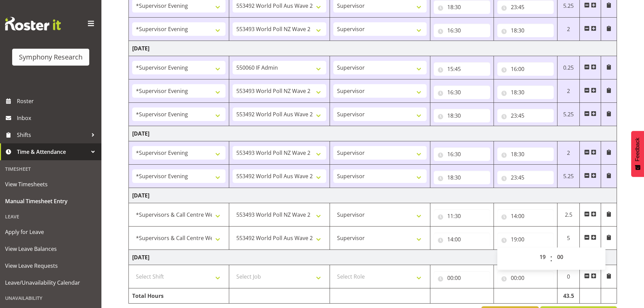 The height and width of the screenshot is (308, 644). I want to click on span: View Timesheets, so click(51, 184).